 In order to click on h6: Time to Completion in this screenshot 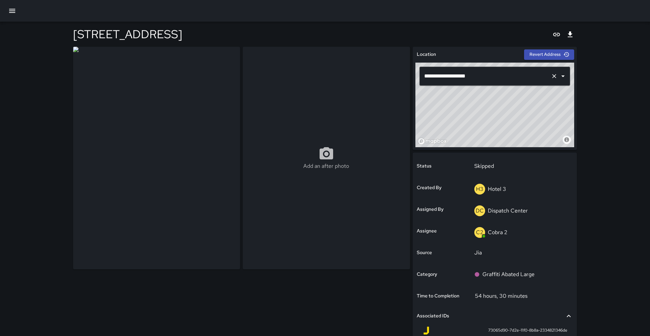, I will do `click(438, 296)`.